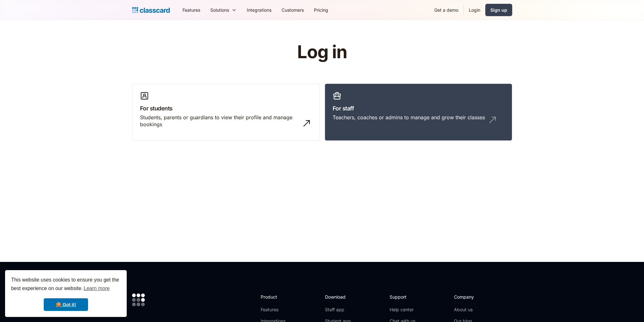 The image size is (644, 322). I want to click on h2: Download, so click(338, 297).